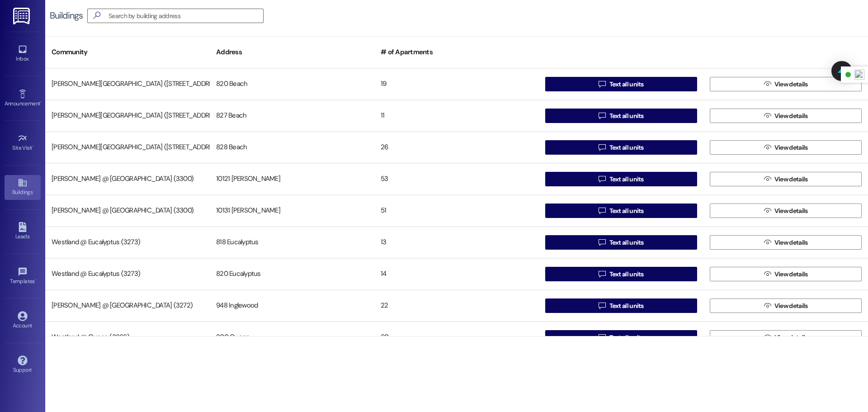 Image resolution: width=868 pixels, height=412 pixels. What do you see at coordinates (23, 143) in the screenshot?
I see `a: Site Visit •` at bounding box center [23, 143].